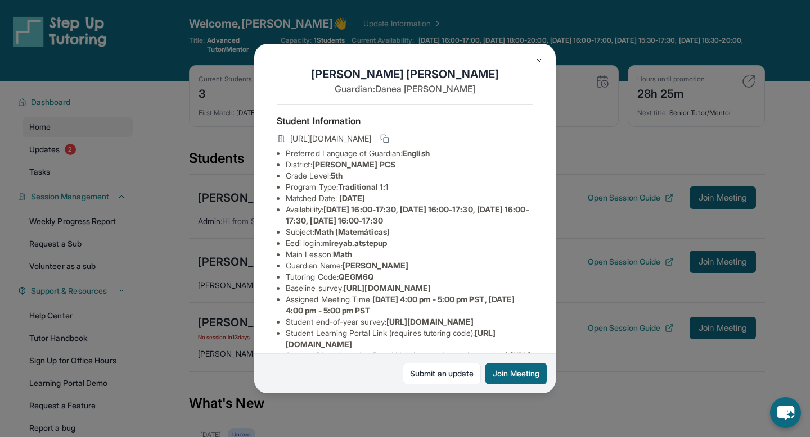  I want to click on span: QEGM6Q, so click(356, 277).